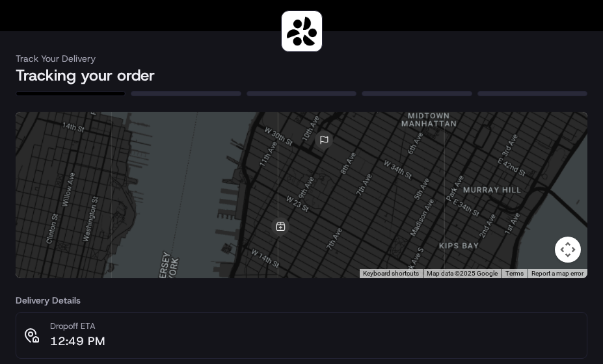  Describe the element at coordinates (301, 300) in the screenshot. I see `h3: Delivery Details` at that location.